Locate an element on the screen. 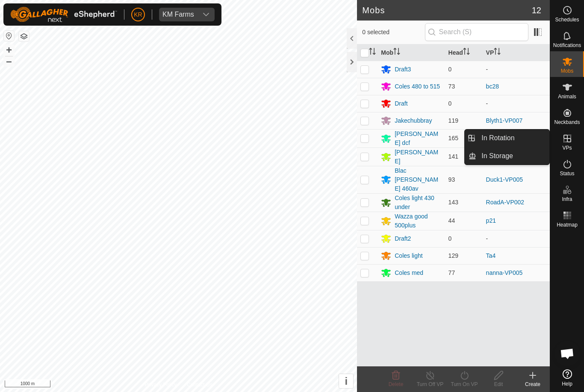 The height and width of the screenshot is (392, 584). button: i is located at coordinates (346, 381).